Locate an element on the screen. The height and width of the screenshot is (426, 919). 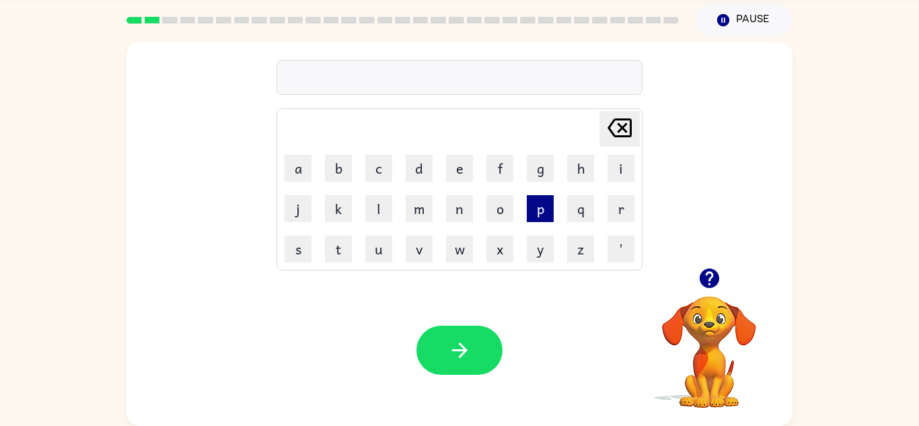
button: k is located at coordinates (339, 209).